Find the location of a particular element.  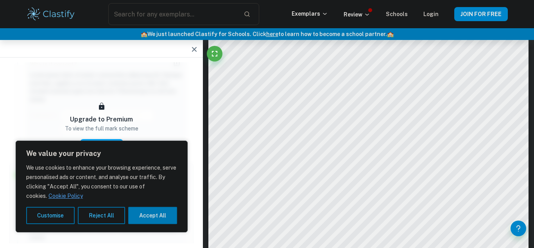

p: Exemplars is located at coordinates (310, 14).